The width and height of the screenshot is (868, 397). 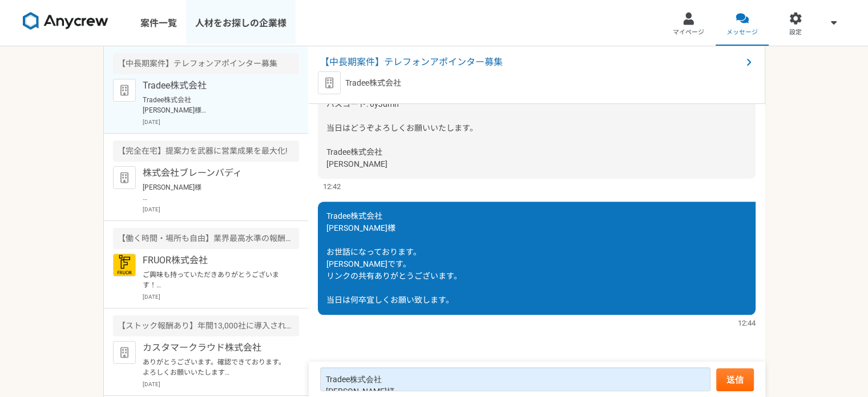 I want to click on div: 【働く時間・場所も自由】業界最高水準の報酬率を誇るキャリアアドバイザーを募集！, so click(x=206, y=238).